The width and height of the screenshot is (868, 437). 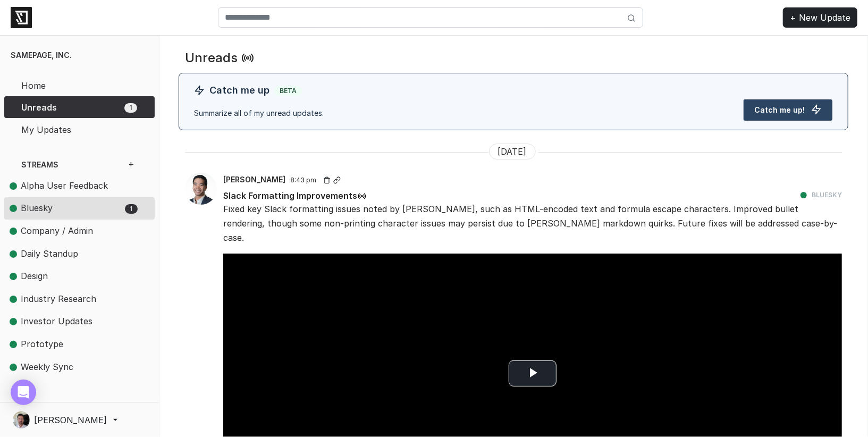 What do you see at coordinates (79, 107) in the screenshot?
I see `a: Unreads 1` at bounding box center [79, 107].